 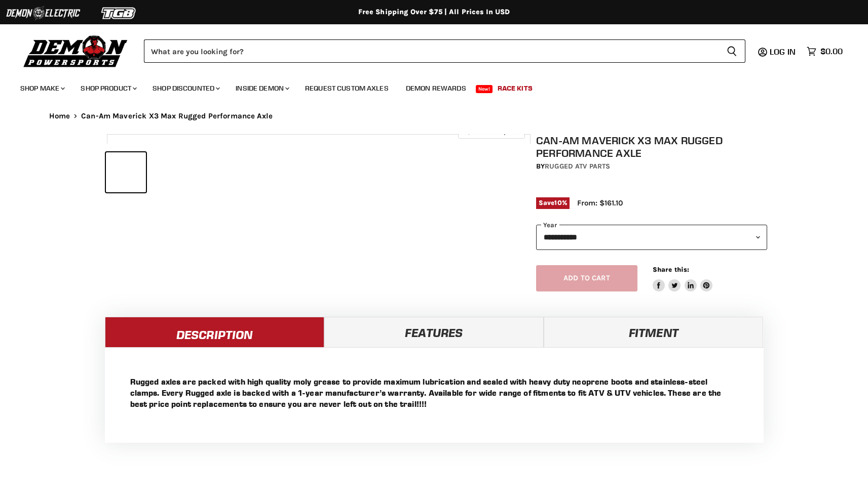 I want to click on a: Request Custom Axles, so click(x=347, y=88).